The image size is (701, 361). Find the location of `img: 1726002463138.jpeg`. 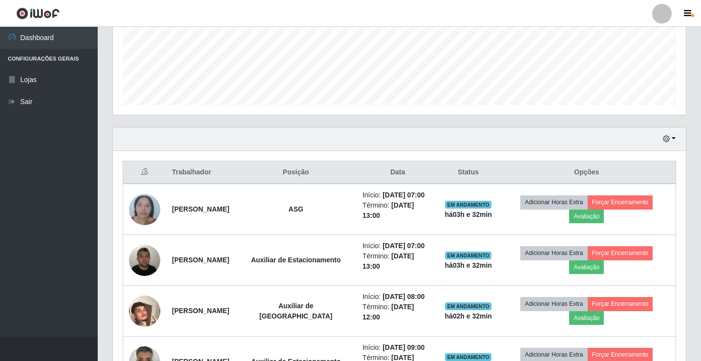

img: 1726002463138.jpeg is located at coordinates (145, 311).